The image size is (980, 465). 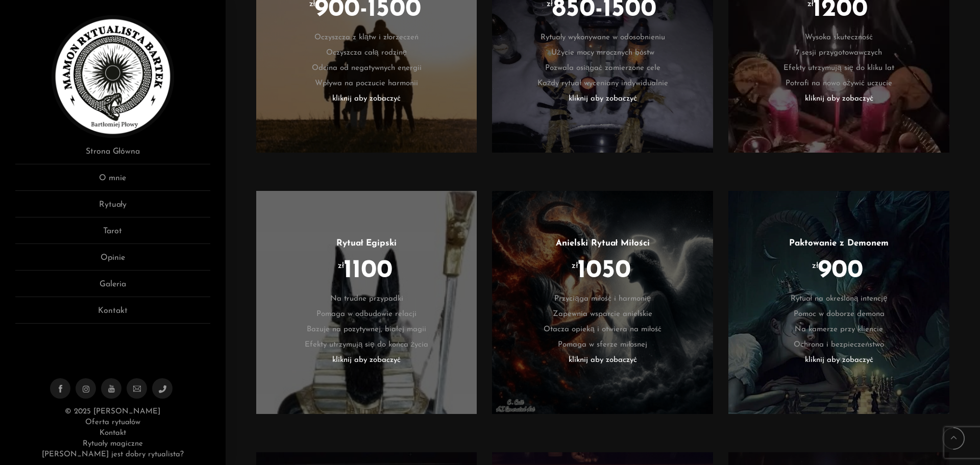 I want to click on li: Pomaga w odbudowie relacji, so click(x=367, y=314).